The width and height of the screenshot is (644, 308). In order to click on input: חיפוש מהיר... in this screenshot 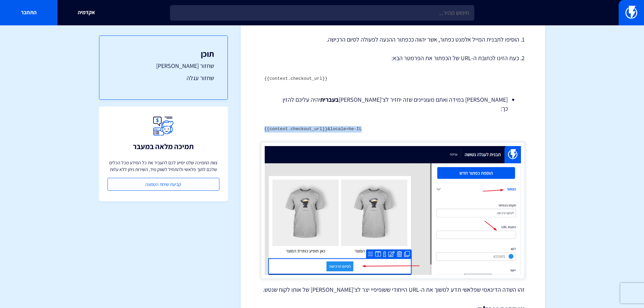, I will do `click(322, 13)`.